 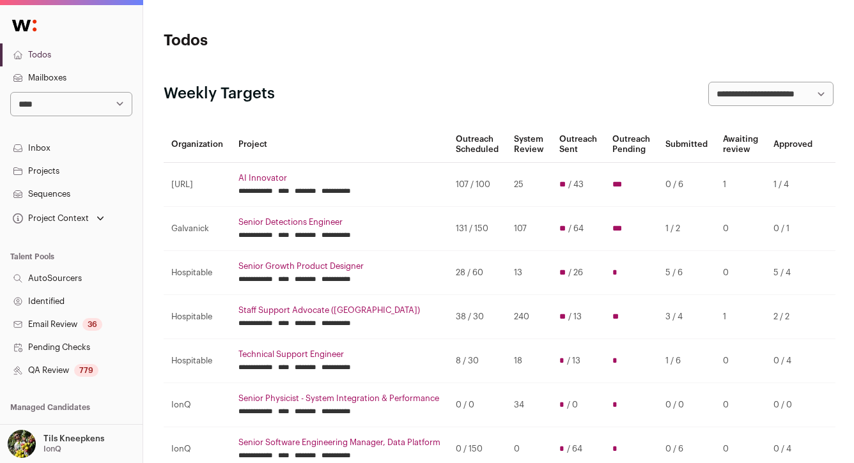 What do you see at coordinates (687, 361) in the screenshot?
I see `td: 1 / 6` at bounding box center [687, 361].